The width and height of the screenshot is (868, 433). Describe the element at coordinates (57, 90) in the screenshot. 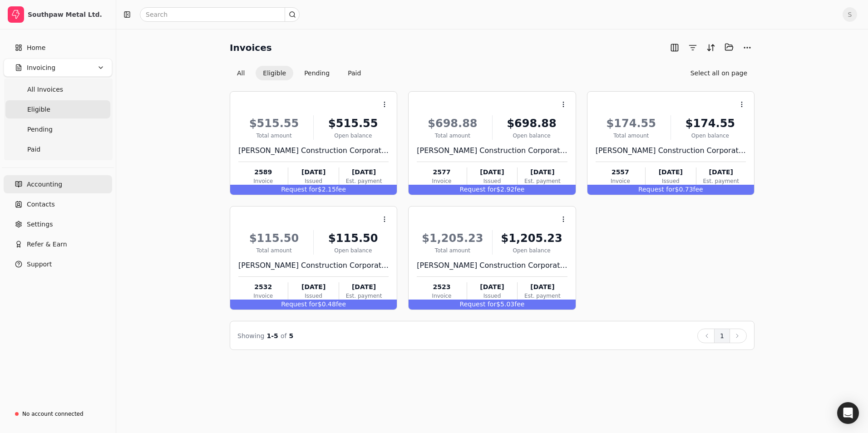

I see `a: All Invoices` at that location.